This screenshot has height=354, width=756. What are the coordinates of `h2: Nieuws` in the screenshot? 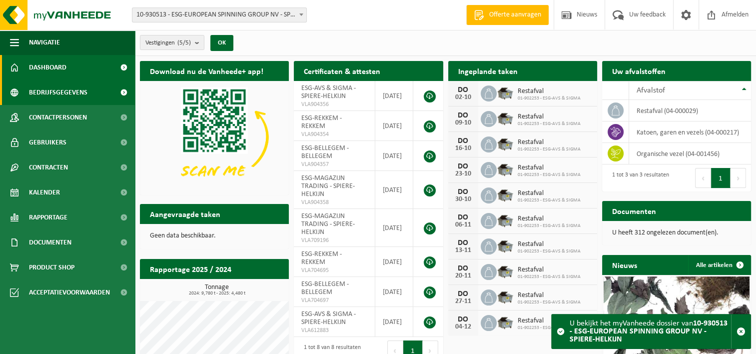 It's located at (624, 264).